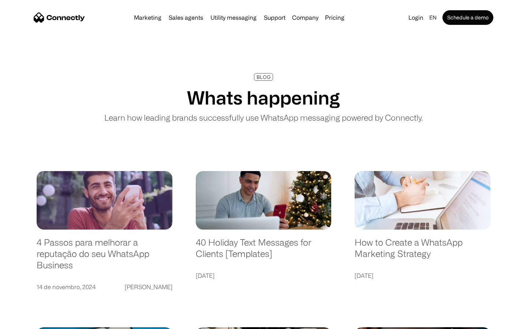  Describe the element at coordinates (467, 18) in the screenshot. I see `a: Schedule a demo` at that location.